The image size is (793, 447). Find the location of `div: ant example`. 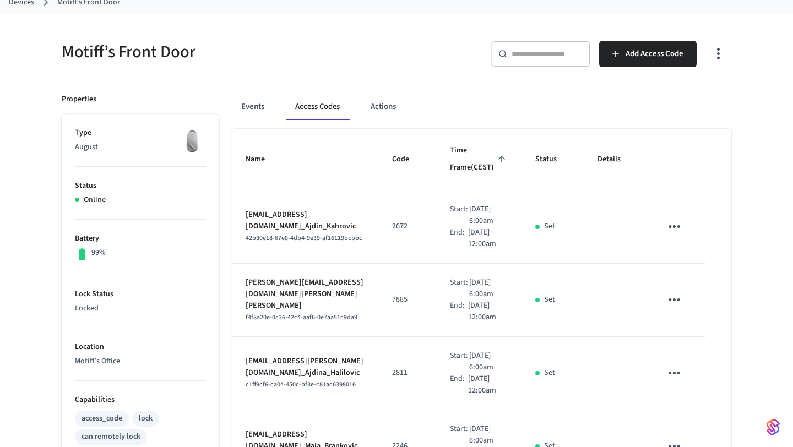

div: ant example is located at coordinates (482, 107).